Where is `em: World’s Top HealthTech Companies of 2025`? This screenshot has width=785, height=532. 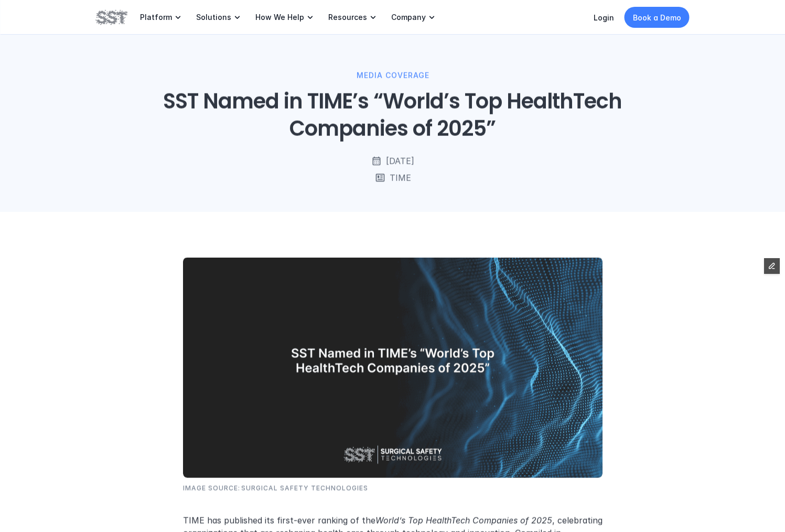
em: World’s Top HealthTech Companies of 2025 is located at coordinates (463, 520).